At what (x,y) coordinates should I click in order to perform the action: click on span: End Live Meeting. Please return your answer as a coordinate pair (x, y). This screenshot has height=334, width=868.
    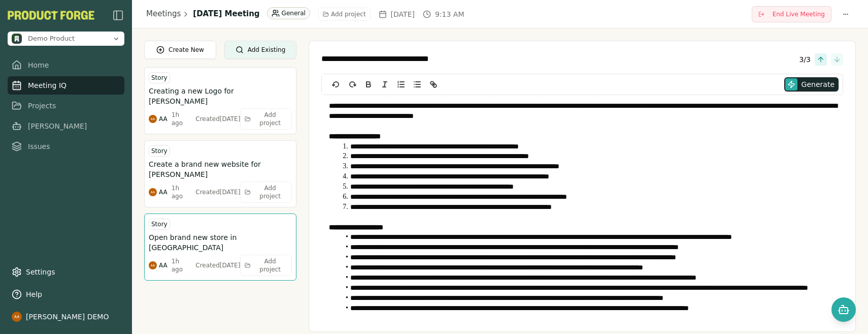
    Looking at the image, I should click on (798, 14).